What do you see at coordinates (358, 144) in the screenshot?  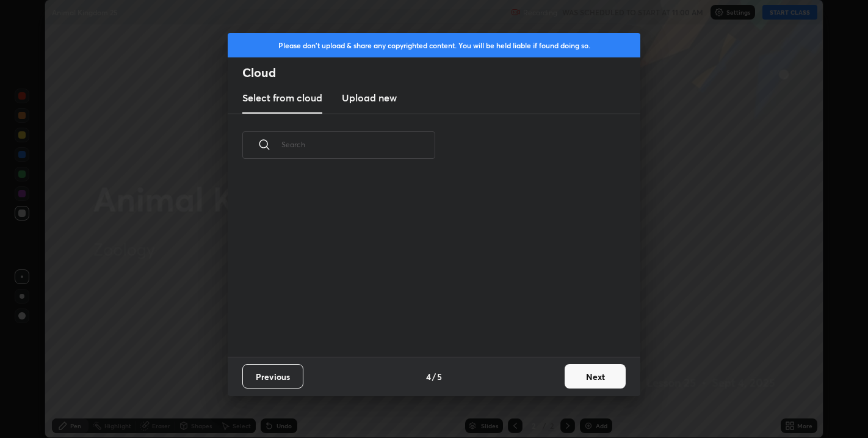 I see `input: Search` at bounding box center [358, 144].